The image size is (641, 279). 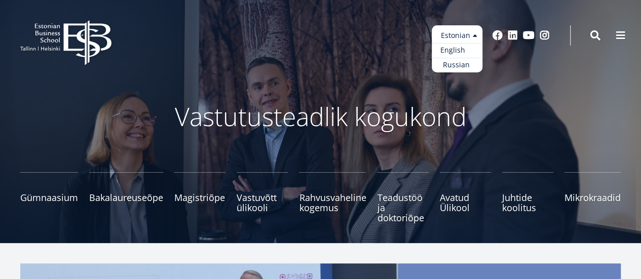 I want to click on a: Magistriõpe, so click(x=200, y=198).